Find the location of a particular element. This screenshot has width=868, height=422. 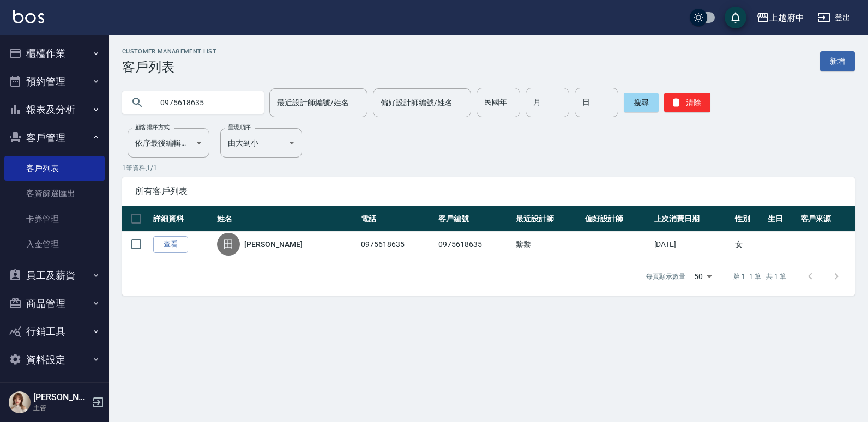

span: 所有客戶列表 is located at coordinates (489, 191).